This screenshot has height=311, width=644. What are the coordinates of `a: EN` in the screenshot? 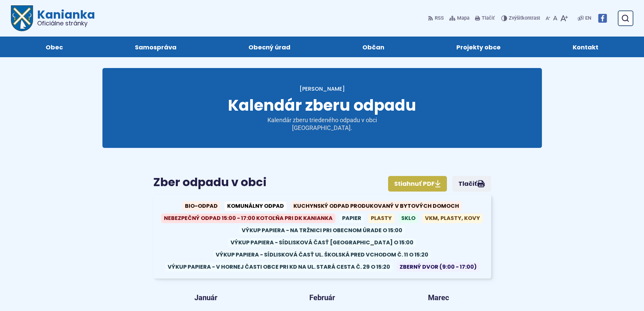 It's located at (588, 18).